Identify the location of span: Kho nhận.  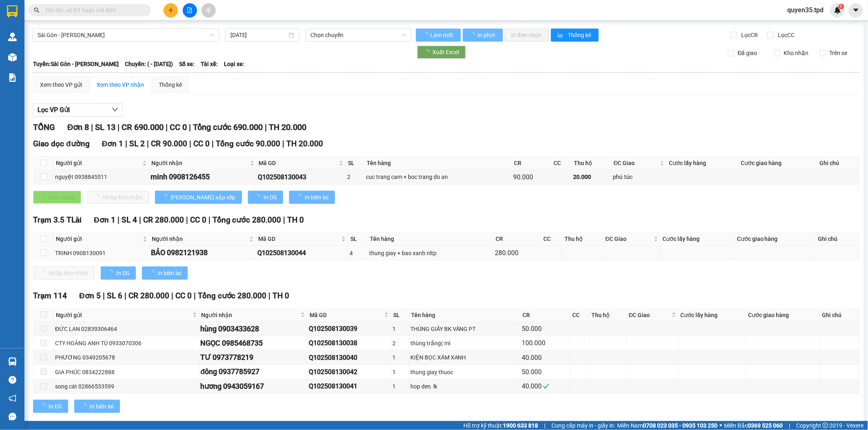
(796, 53).